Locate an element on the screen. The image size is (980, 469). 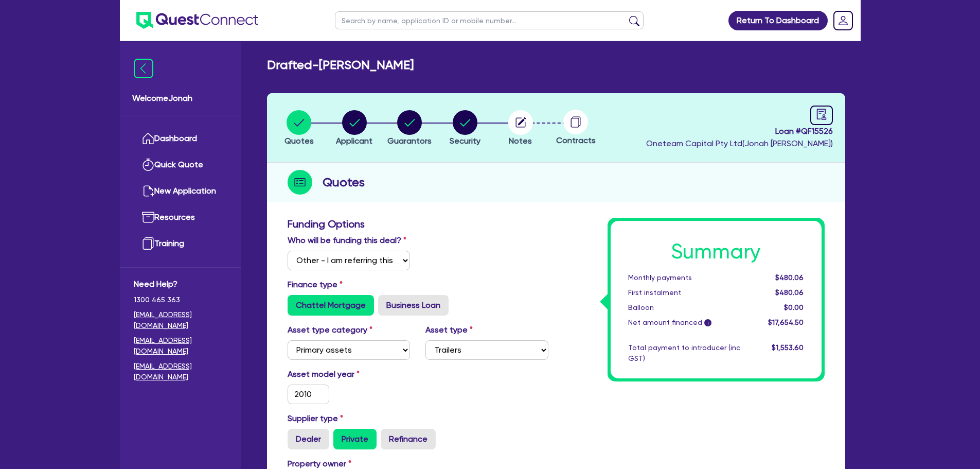
label: Dealer is located at coordinates (308, 439).